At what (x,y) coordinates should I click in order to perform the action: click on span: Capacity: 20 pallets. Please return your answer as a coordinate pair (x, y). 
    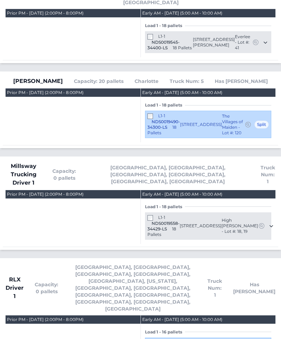
    Looking at the image, I should click on (98, 81).